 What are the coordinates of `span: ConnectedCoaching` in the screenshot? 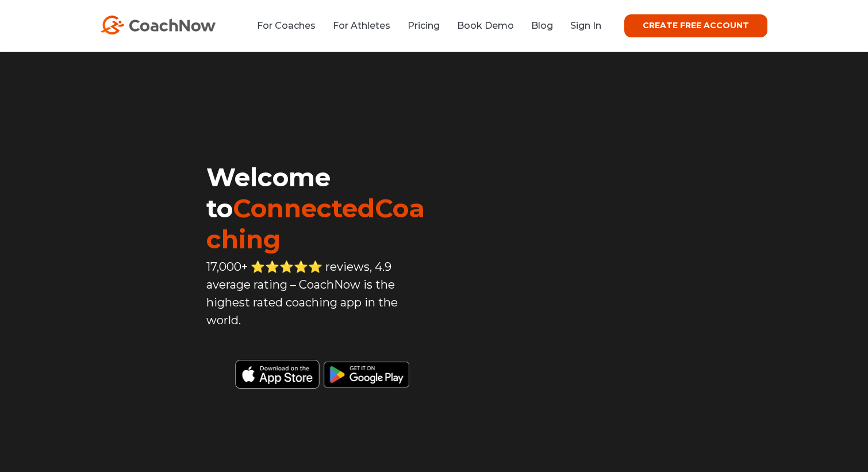 It's located at (315, 223).